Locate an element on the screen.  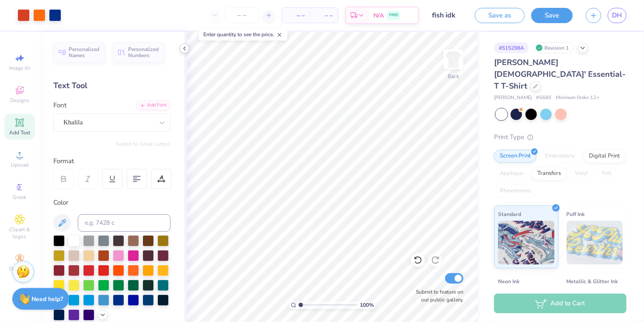
div: Applique is located at coordinates (511, 174).